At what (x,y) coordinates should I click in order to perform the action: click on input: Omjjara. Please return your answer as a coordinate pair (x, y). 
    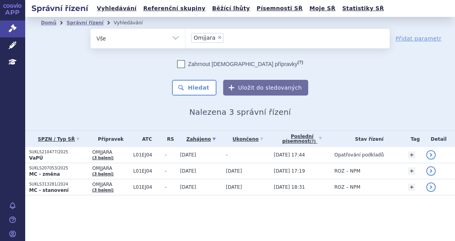
    Looking at the image, I should click on (228, 37).